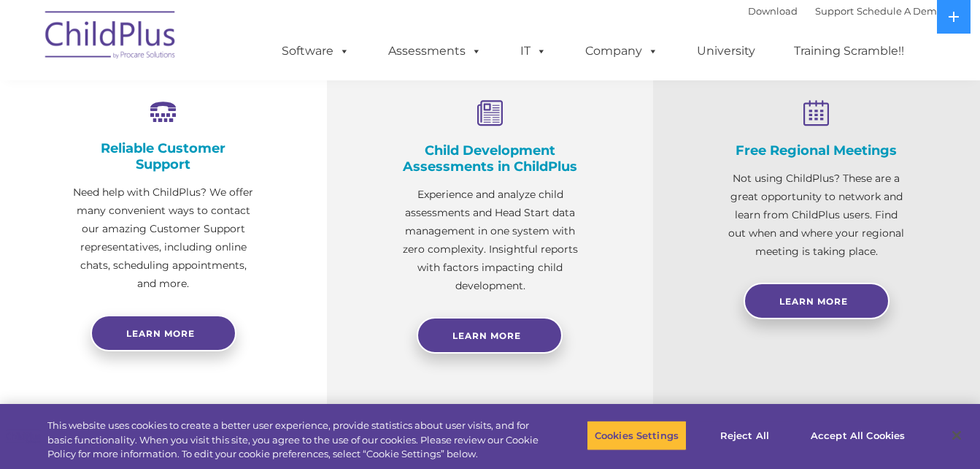 The height and width of the screenshot is (469, 980). What do you see at coordinates (164, 157) in the screenshot?
I see `h4: Reliable Customer Support` at bounding box center [164, 157].